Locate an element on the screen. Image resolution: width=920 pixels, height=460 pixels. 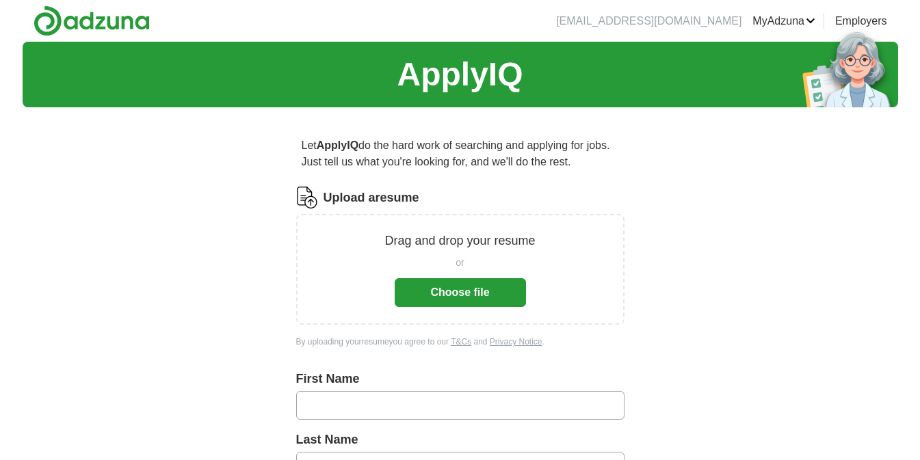
label: Upload a resume is located at coordinates (371, 198).